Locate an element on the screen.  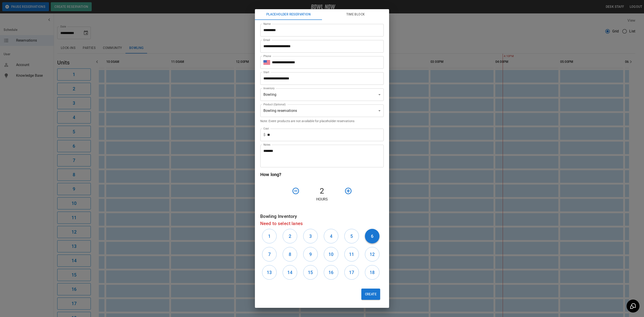
h6: 18 is located at coordinates (372, 272).